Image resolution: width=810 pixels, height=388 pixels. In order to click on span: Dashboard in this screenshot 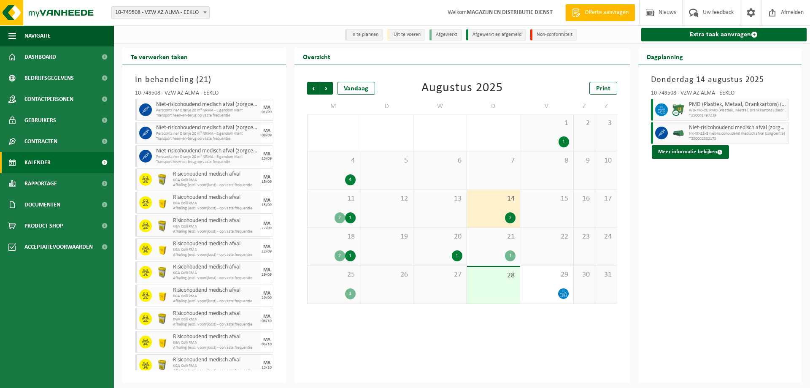, I will do `click(40, 57)`.